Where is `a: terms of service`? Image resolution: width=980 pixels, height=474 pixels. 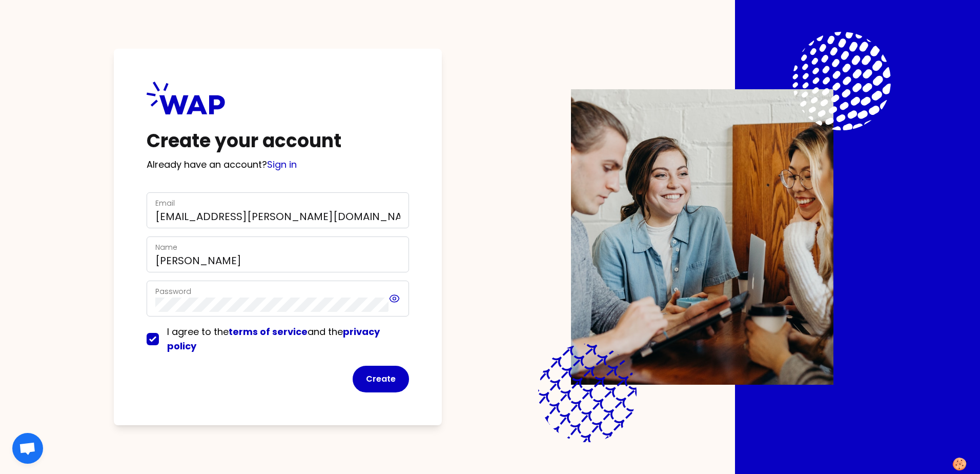
a: terms of service is located at coordinates (268, 331).